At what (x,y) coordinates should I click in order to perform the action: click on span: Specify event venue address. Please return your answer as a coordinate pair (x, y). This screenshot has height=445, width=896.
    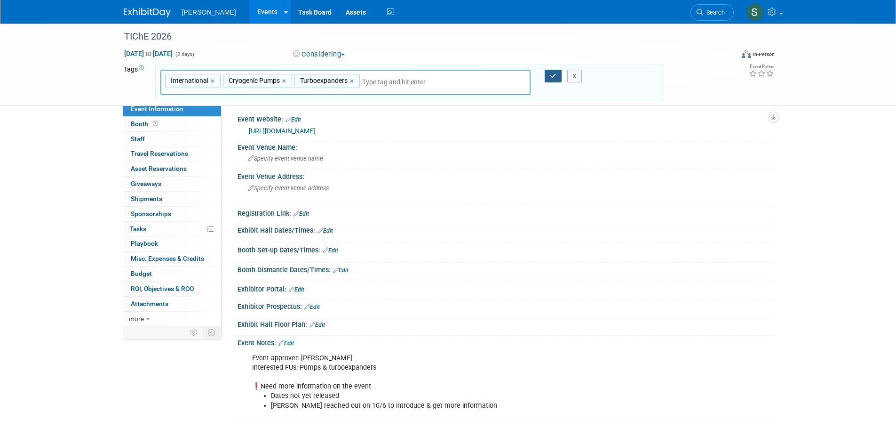
    Looking at the image, I should click on (288, 188).